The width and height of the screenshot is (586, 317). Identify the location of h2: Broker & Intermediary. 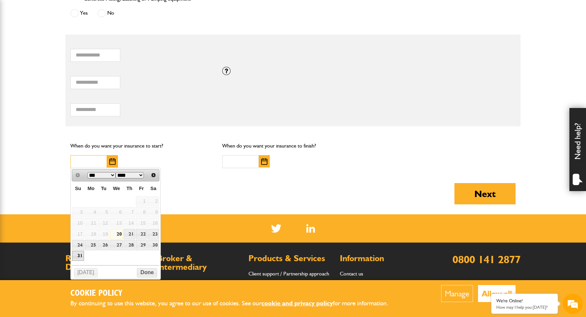
(199, 262).